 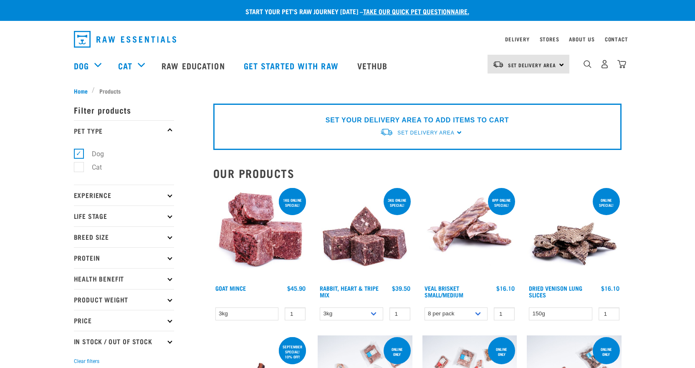 What do you see at coordinates (124, 216) in the screenshot?
I see `p: Life Stage` at bounding box center [124, 216].